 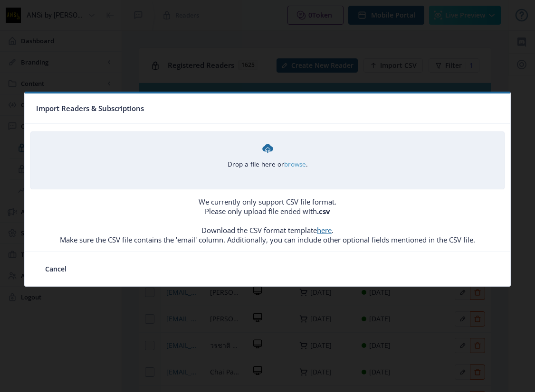 I want to click on nb-card-header: Import Readers & Subscriptions, so click(x=268, y=109).